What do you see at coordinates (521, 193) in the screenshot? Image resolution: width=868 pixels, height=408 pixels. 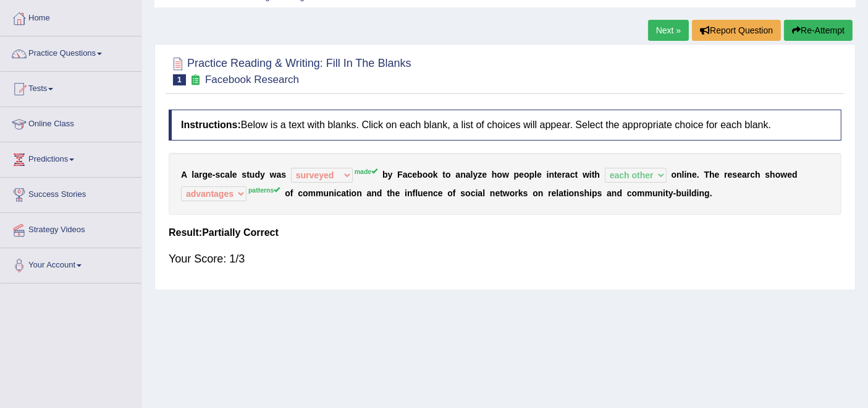 I see `b: k` at bounding box center [521, 193].